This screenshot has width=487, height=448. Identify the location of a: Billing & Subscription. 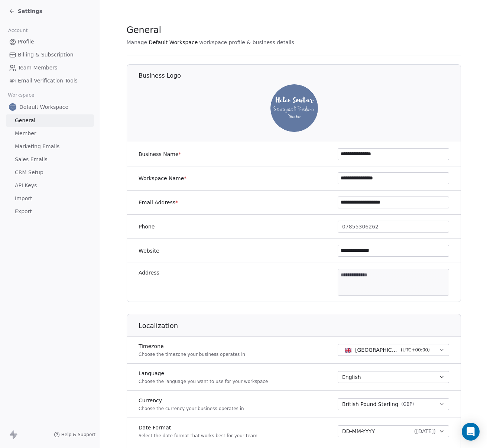
(50, 55).